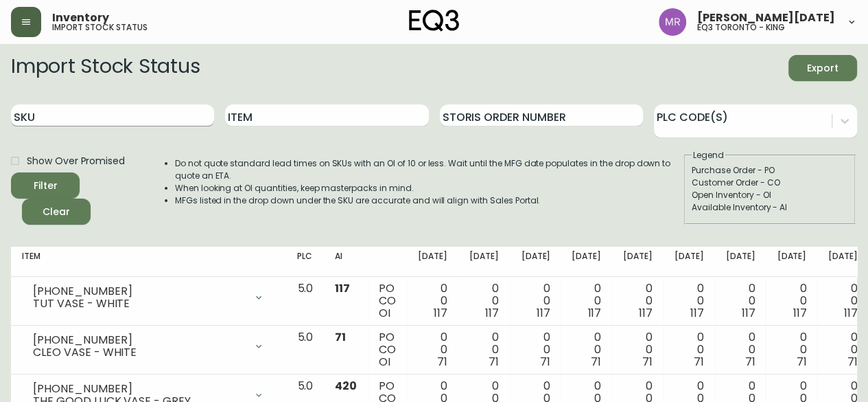 The image size is (868, 402). Describe the element at coordinates (709, 155) in the screenshot. I see `legend: Legend` at that location.